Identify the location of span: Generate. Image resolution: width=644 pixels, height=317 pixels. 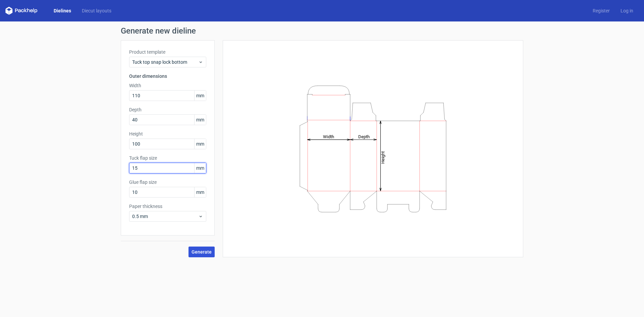
(201, 252).